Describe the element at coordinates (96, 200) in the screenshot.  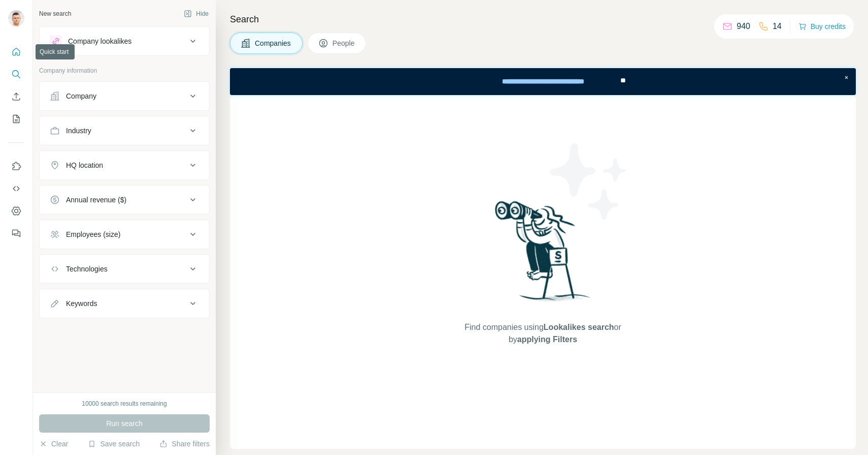
I see `div: Annual revenue ($)` at that location.